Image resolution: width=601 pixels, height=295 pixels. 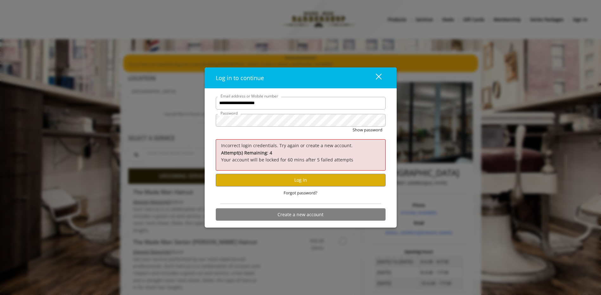 What do you see at coordinates (301, 157) in the screenshot?
I see `p: Your account will be locked for 60 mins after 5 failed attempts` at bounding box center [301, 157].